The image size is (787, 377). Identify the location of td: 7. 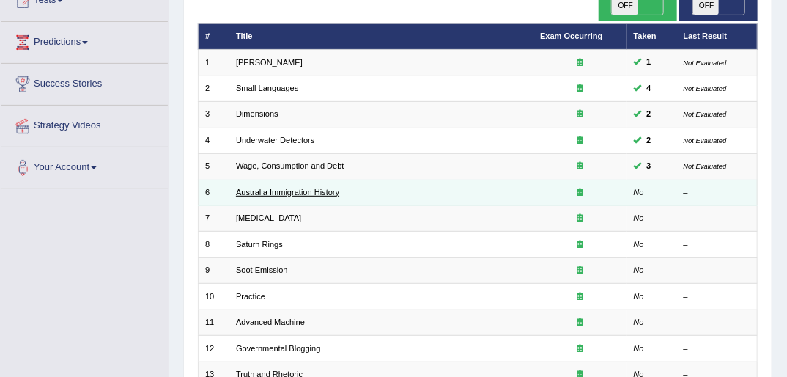
(213, 218).